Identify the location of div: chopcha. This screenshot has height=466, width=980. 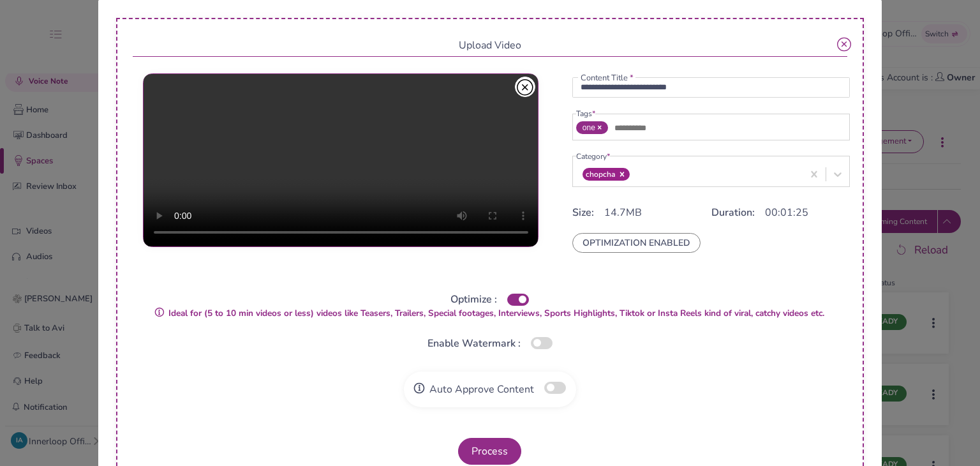
(600, 174).